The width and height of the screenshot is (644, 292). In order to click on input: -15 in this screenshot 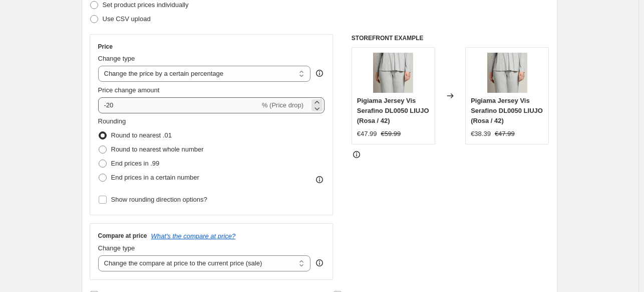, I will do `click(179, 105)`.